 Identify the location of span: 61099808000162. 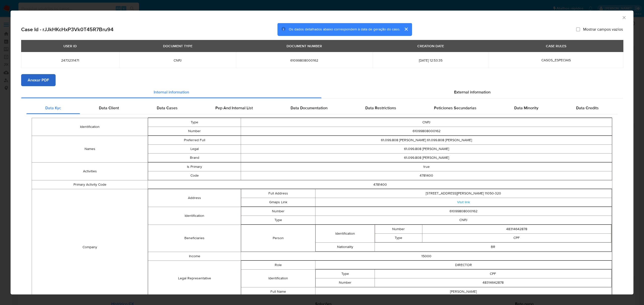
(304, 60).